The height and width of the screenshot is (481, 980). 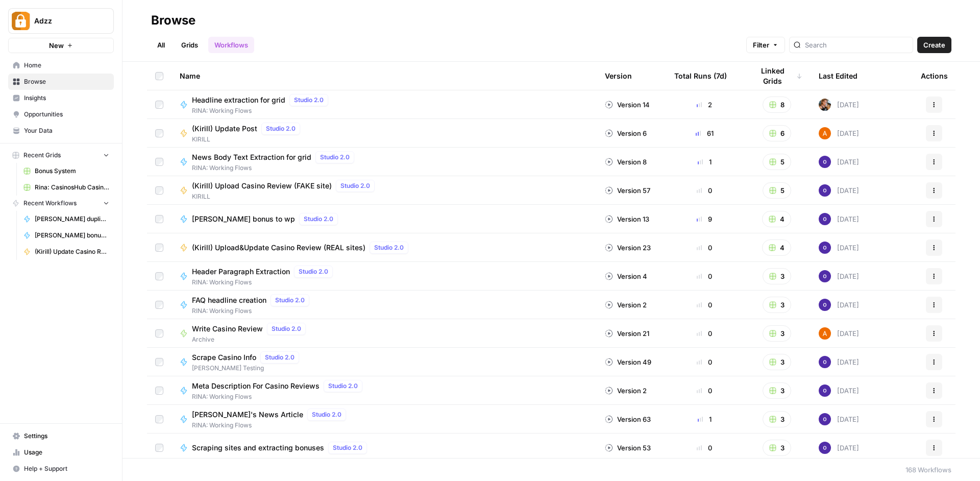 What do you see at coordinates (258, 447) in the screenshot?
I see `span: Scraping sites and extracting bonuses` at bounding box center [258, 447].